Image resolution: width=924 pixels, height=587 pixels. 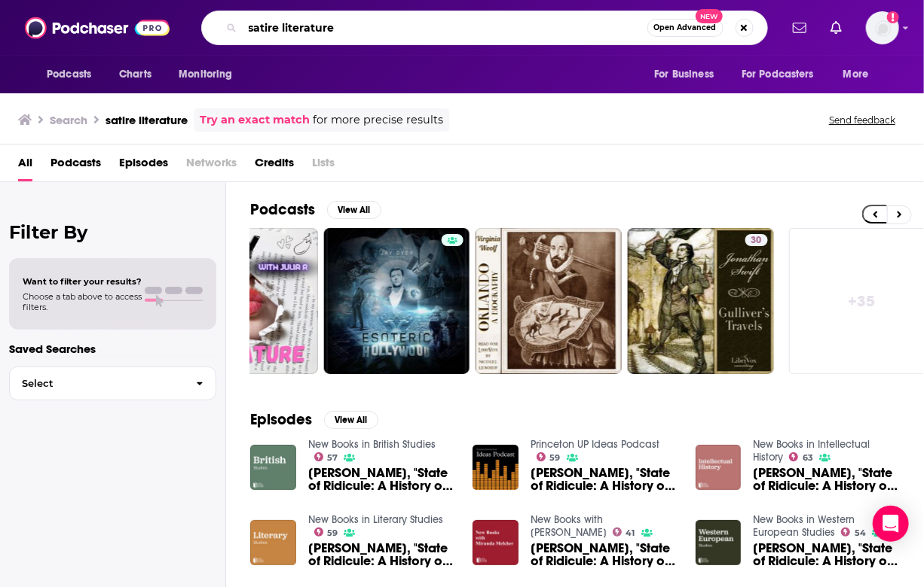 I want to click on a: New Books in Intellectual History, so click(x=810, y=451).